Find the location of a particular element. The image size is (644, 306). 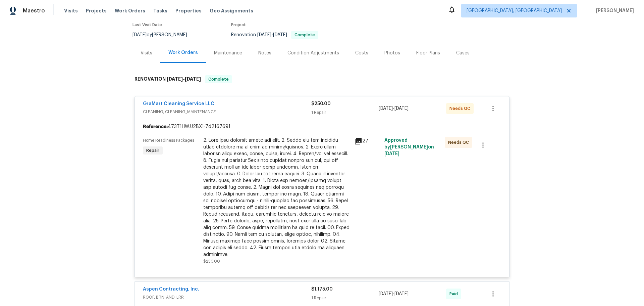

span: Last Visit Date is located at coordinates (147, 25).